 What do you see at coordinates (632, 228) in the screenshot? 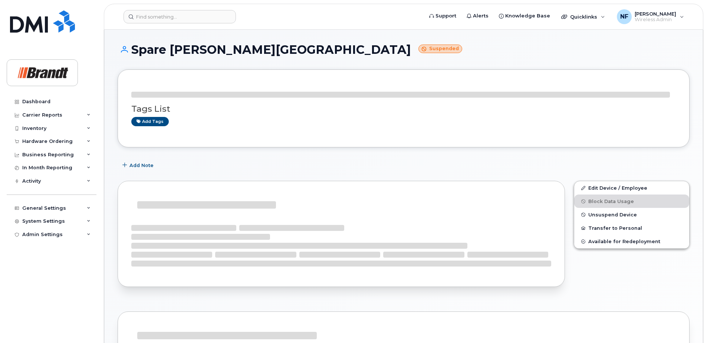
I see `button: Transfer to Personal` at bounding box center [632, 228].